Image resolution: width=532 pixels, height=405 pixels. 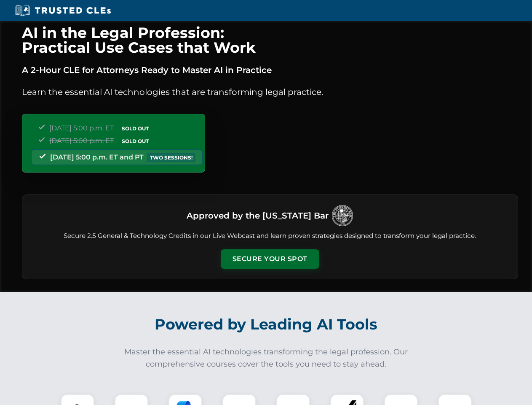 I want to click on h2: Powered by Leading AI Tools, so click(x=266, y=324).